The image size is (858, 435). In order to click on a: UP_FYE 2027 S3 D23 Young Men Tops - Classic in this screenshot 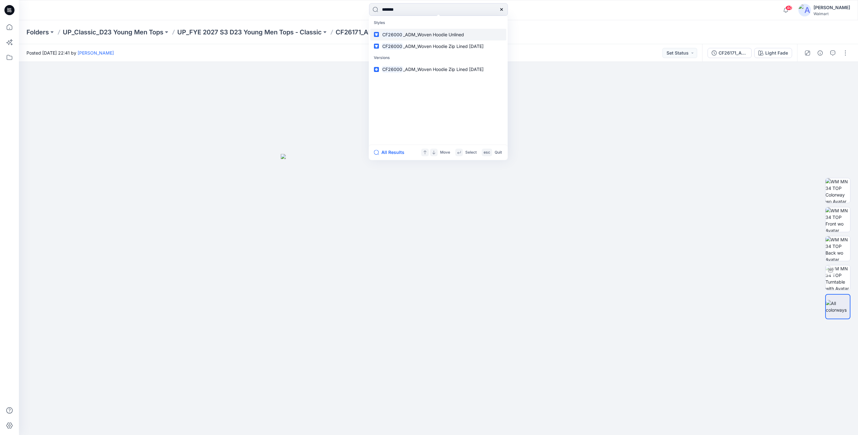, I will do `click(250, 32)`.